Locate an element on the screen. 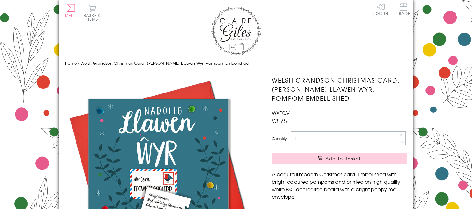  span: £3.75 is located at coordinates (279, 121).